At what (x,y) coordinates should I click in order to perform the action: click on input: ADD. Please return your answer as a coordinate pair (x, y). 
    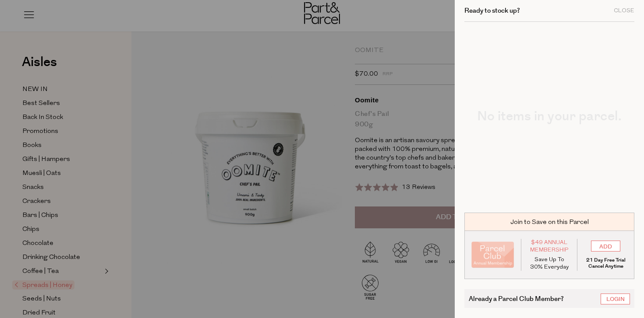
    Looking at the image, I should click on (605, 246).